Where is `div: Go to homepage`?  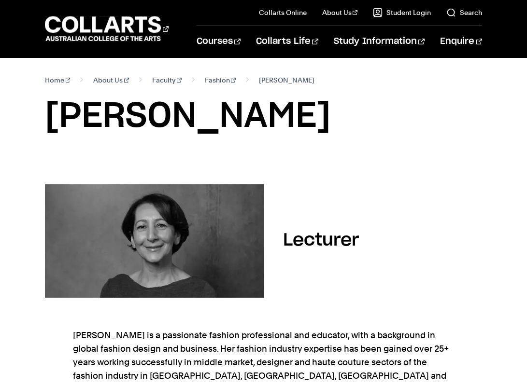
div: Go to homepage is located at coordinates (107, 28).